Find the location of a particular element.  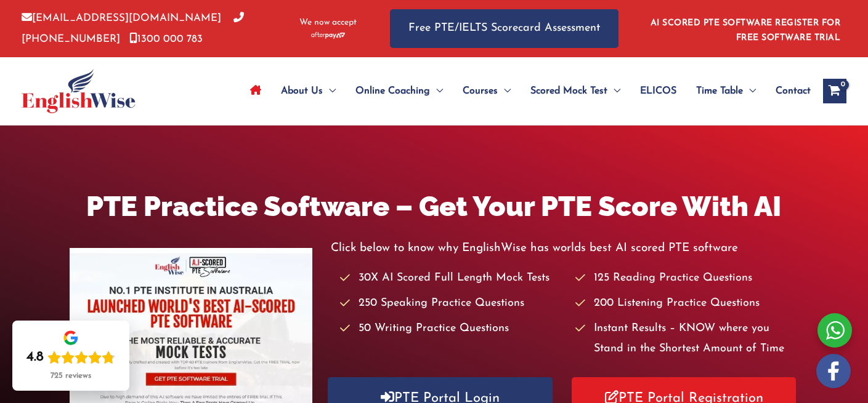

li: 250 Speaking Practice Questions is located at coordinates (451, 303).